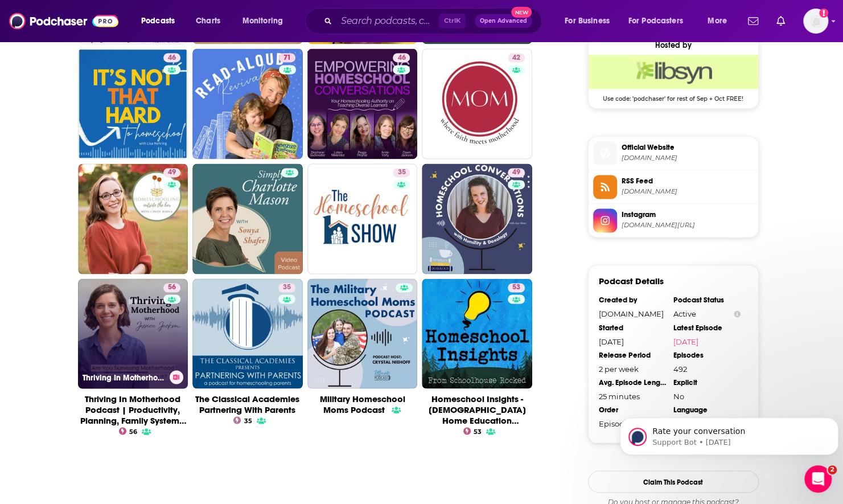  Describe the element at coordinates (247, 404) in the screenshot. I see `div: The Classical Academies Partnering With Parents` at that location.